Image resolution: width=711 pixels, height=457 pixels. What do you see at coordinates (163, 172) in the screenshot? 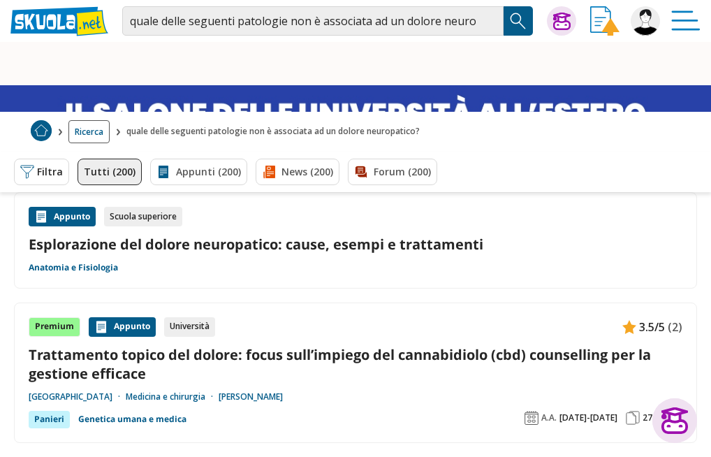
I see `img: Appunti filtro contenuto` at bounding box center [163, 172].